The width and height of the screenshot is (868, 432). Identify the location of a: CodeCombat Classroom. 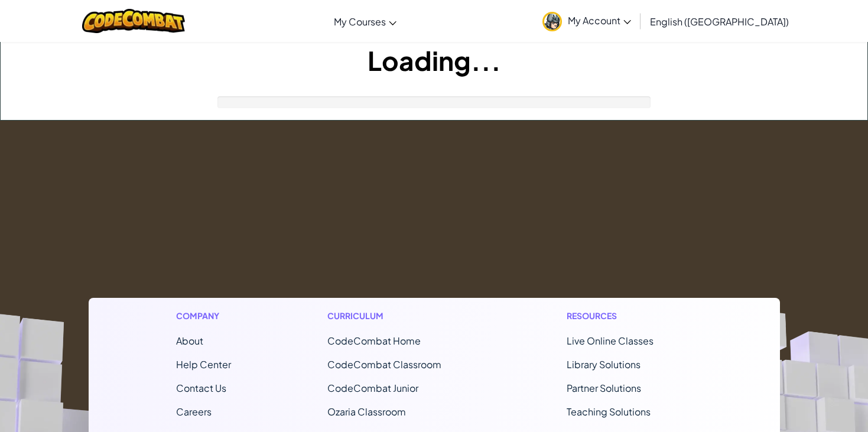
(384, 364).